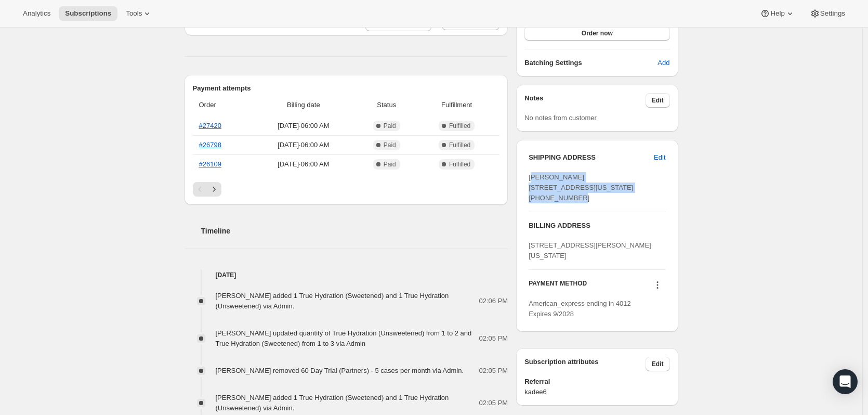 The height and width of the screenshot is (415, 868). What do you see at coordinates (36, 14) in the screenshot?
I see `button: Analytics` at bounding box center [36, 14].